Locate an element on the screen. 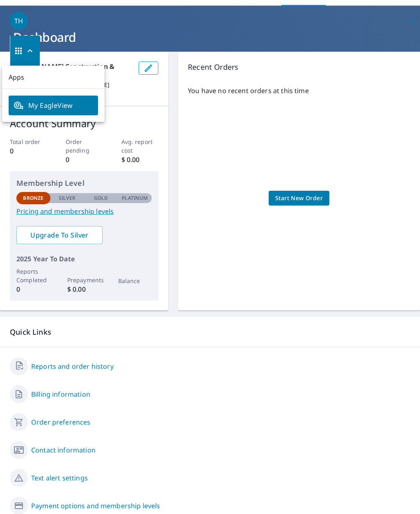  p: Prepayments is located at coordinates (84, 280).